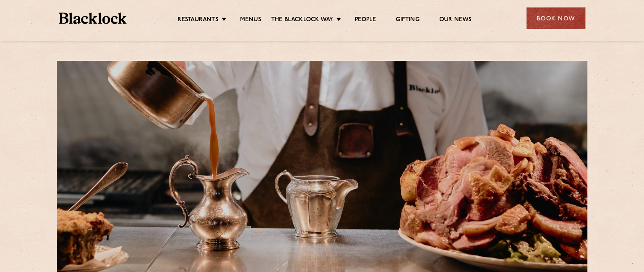 The width and height of the screenshot is (644, 272). Describe the element at coordinates (366, 20) in the screenshot. I see `a: People` at that location.